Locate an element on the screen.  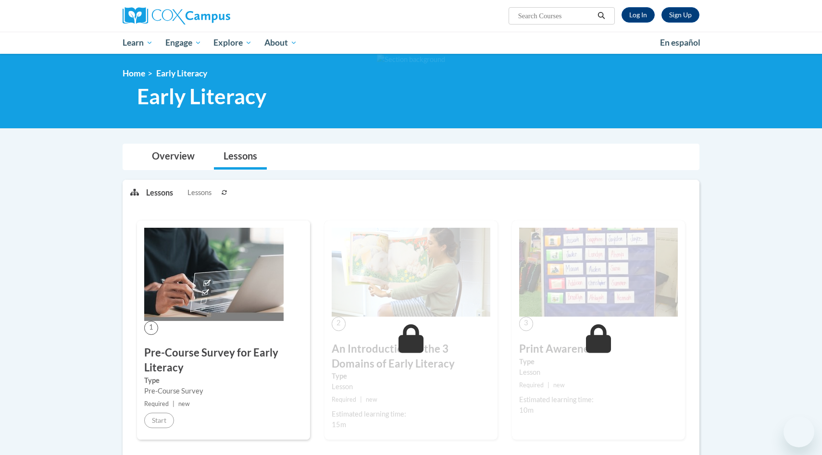
span: Engage is located at coordinates (183, 43).